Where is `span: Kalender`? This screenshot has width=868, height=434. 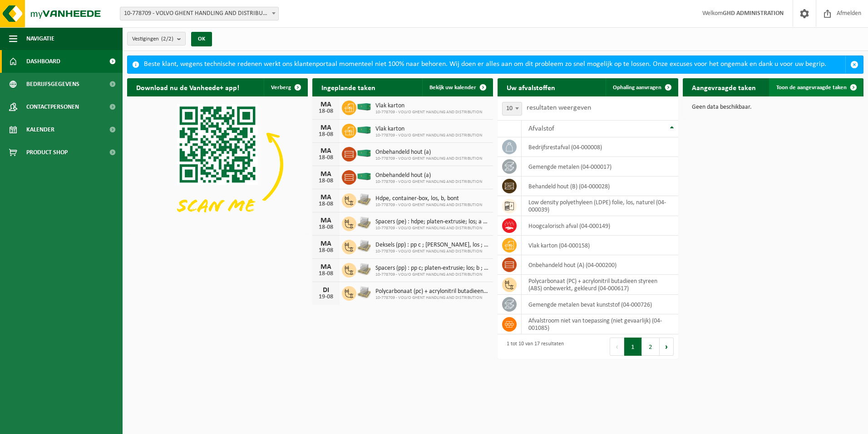 span: Kalender is located at coordinates (40, 129).